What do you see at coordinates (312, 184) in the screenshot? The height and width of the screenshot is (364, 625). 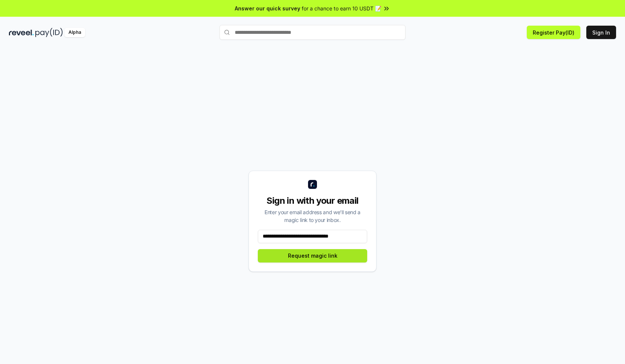 I see `img: logo_small` at bounding box center [312, 184].